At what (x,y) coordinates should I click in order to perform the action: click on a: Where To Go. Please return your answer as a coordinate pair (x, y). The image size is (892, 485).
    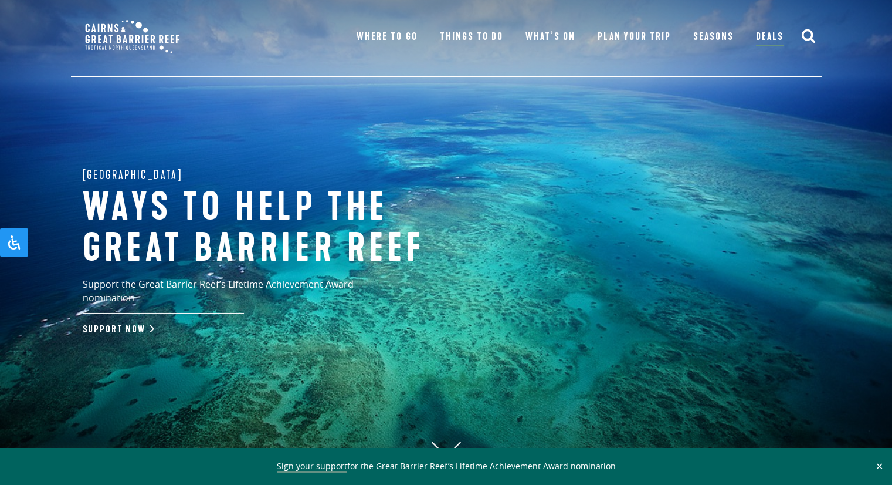
    Looking at the image, I should click on (387, 37).